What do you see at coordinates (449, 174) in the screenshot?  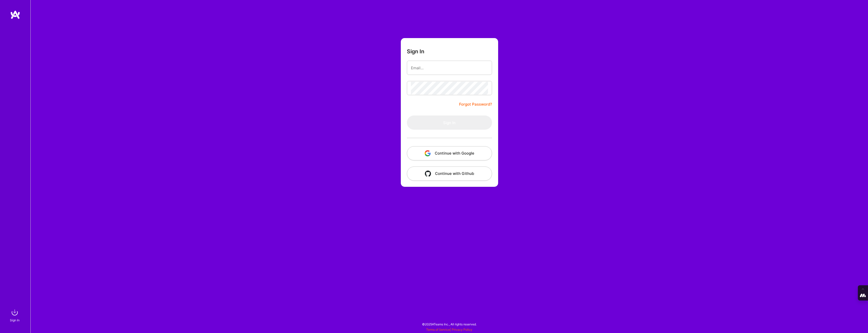 I see `button: Continue with Github` at bounding box center [449, 174].